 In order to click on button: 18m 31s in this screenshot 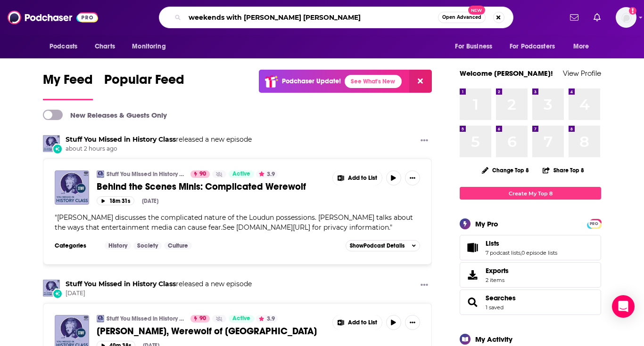, I will do `click(116, 200)`.